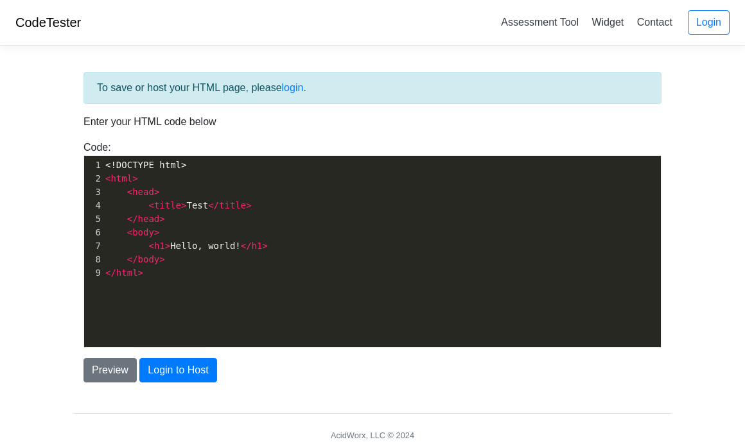 This screenshot has height=444, width=745. I want to click on span: Hello, world!, so click(186, 246).